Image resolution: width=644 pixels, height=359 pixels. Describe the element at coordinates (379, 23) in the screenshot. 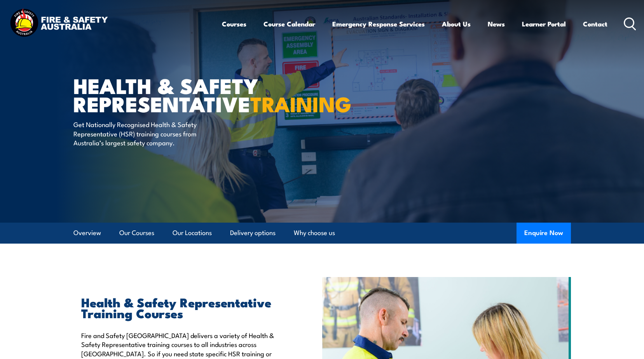

I see `a: Emergency Response Services` at that location.